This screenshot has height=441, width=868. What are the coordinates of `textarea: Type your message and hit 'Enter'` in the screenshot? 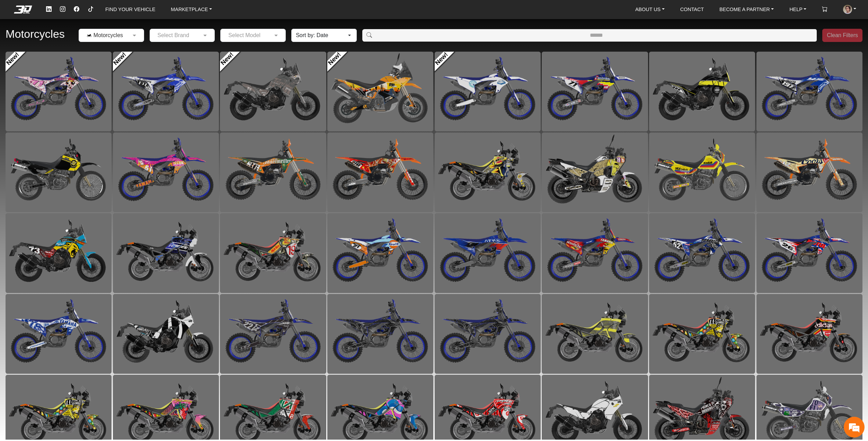 It's located at (67, 193).